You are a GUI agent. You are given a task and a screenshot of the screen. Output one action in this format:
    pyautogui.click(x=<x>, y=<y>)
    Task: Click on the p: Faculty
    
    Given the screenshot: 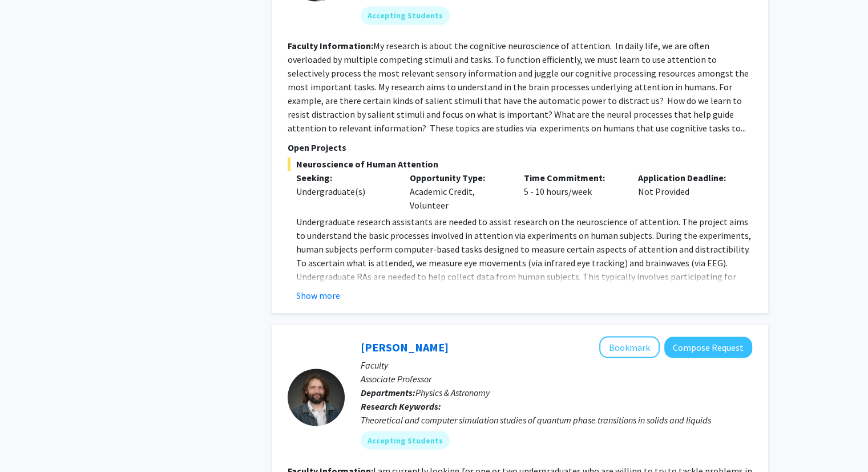 What is the action you would take?
    pyautogui.click(x=556, y=364)
    